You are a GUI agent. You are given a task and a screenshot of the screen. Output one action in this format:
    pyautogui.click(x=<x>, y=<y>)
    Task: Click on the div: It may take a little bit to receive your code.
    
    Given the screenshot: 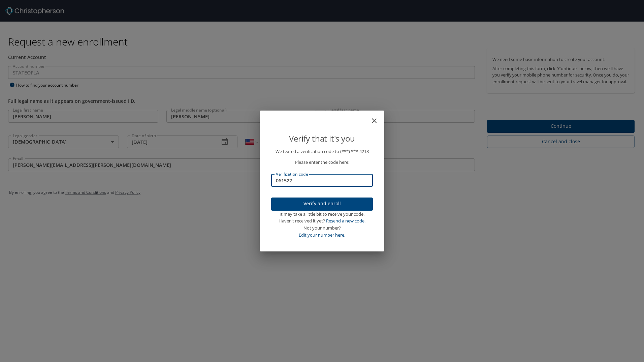 What is the action you would take?
    pyautogui.click(x=322, y=214)
    